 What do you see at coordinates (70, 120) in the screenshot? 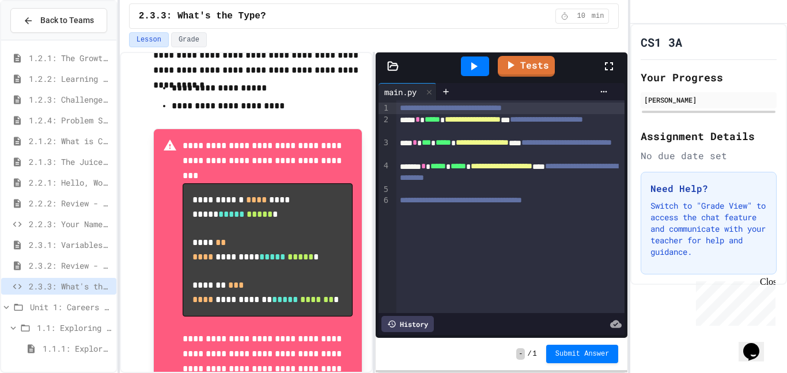
I see `span: 1.2.4: Problem Solving Practice` at bounding box center [70, 120].